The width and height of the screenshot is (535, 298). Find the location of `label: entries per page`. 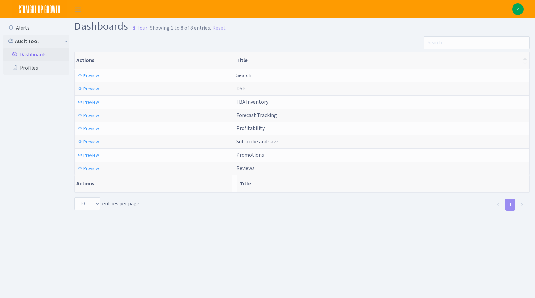

label: entries per page is located at coordinates (107, 204).